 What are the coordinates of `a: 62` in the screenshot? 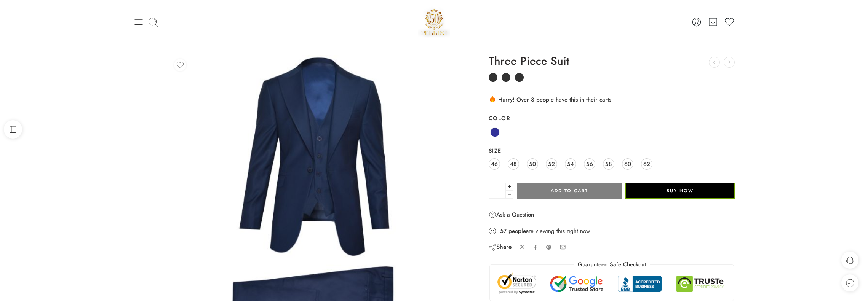 It's located at (647, 164).